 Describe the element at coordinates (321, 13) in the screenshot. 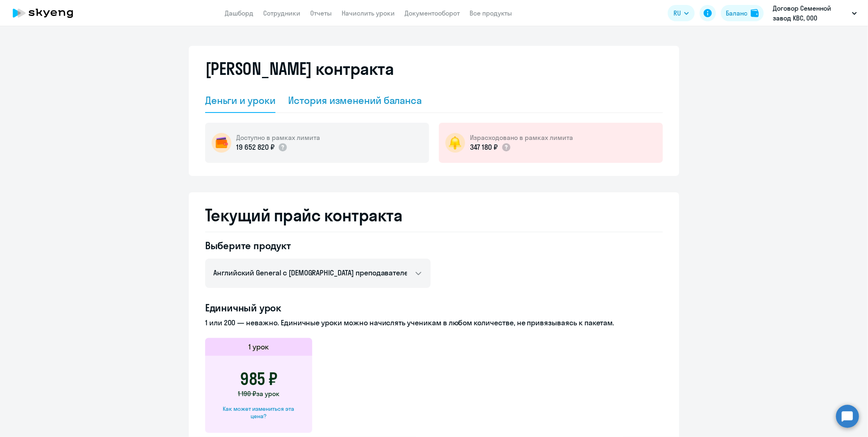

I see `a: Отчеты` at that location.